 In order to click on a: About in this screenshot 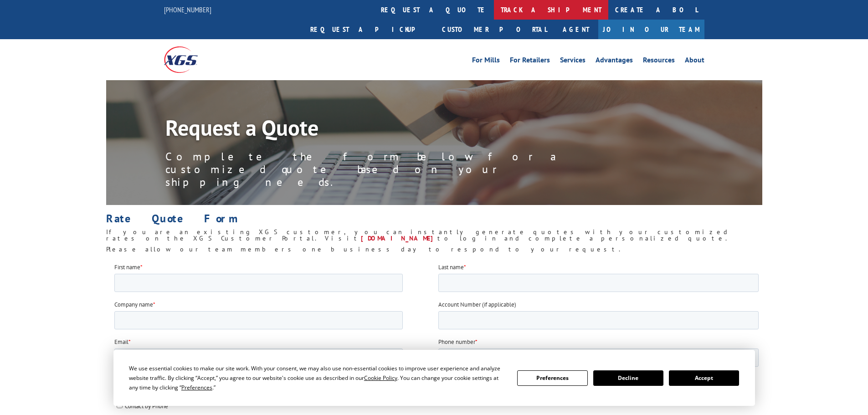, I will do `click(694, 62)`.